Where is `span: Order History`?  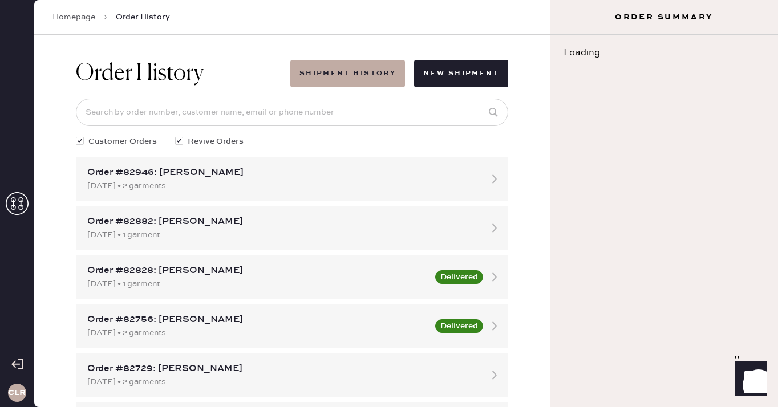 span: Order History is located at coordinates (143, 17).